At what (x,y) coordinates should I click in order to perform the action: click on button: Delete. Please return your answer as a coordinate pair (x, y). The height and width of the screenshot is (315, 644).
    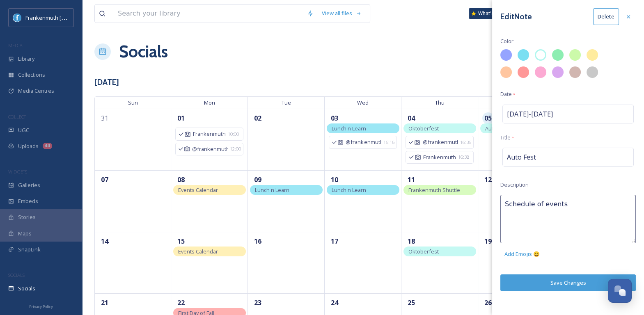
    Looking at the image, I should click on (606, 16).